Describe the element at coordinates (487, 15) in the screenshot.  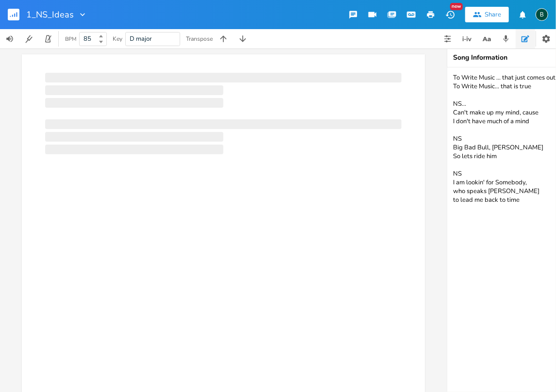
I see `button: Share` at that location.